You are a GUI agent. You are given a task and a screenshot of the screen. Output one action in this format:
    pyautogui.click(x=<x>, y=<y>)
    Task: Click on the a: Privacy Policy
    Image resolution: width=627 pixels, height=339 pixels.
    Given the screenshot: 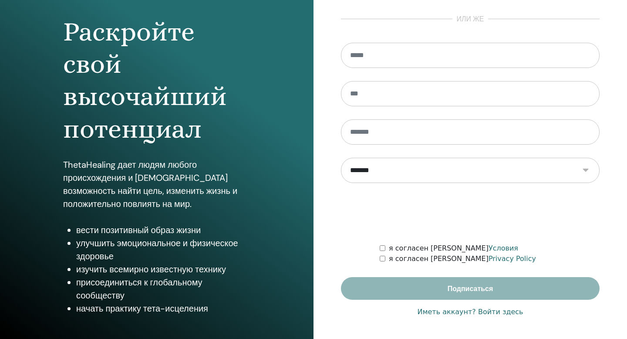 What is the action you would take?
    pyautogui.click(x=512, y=258)
    